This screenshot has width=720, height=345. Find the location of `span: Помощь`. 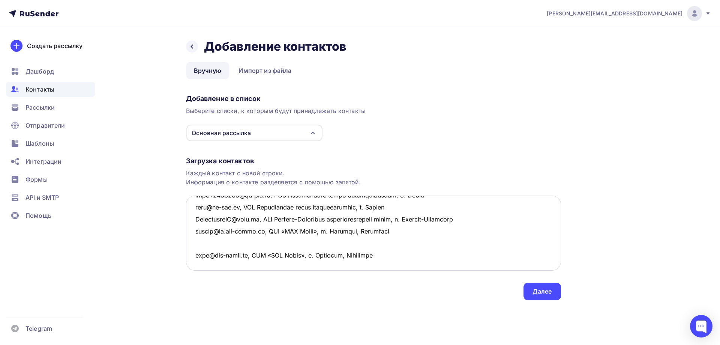

span: Помощь is located at coordinates (38, 215).